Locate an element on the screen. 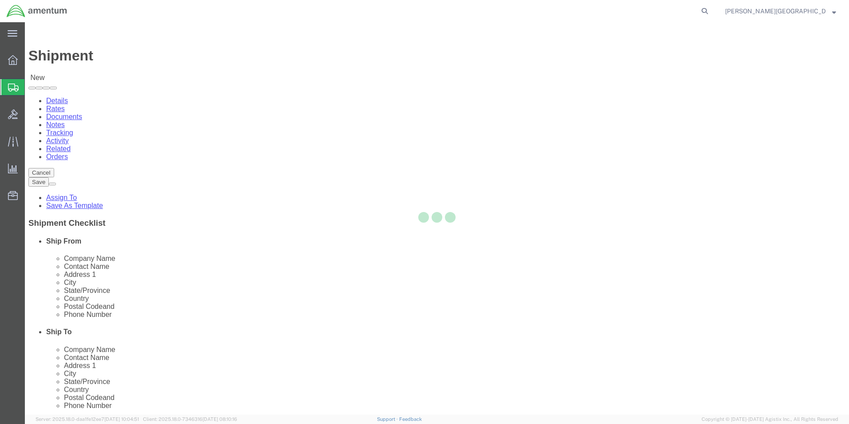 Image resolution: width=849 pixels, height=424 pixels. span: Client: 2025.18.0-7346316 is located at coordinates (190, 419).